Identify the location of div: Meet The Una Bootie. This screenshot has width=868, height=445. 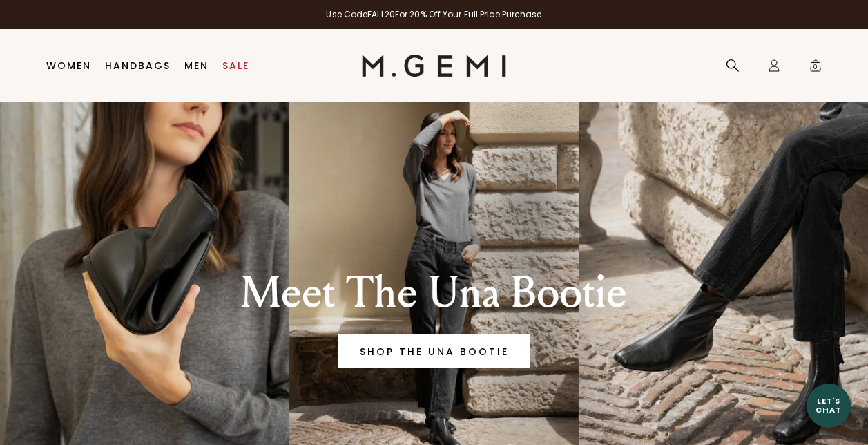
(434, 293).